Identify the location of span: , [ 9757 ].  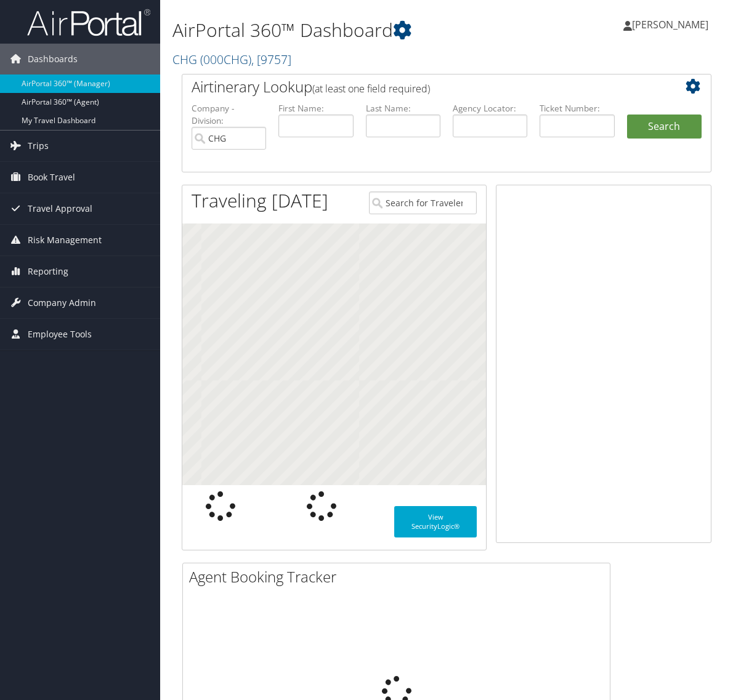
(271, 60).